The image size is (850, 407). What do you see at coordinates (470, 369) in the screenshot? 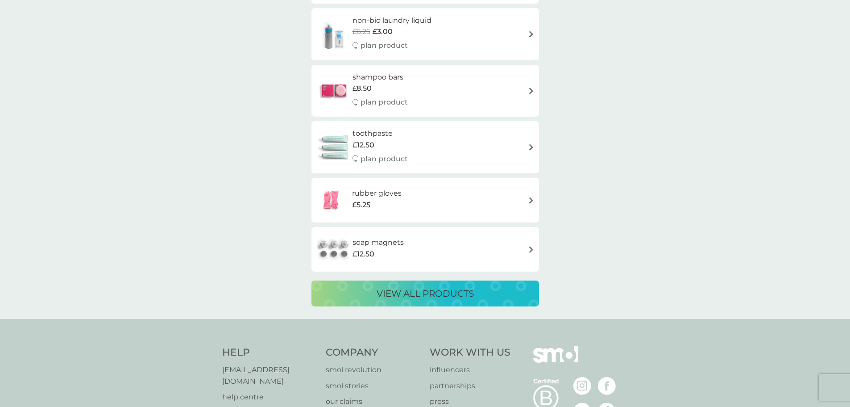
I see `p: influencers` at bounding box center [470, 369].